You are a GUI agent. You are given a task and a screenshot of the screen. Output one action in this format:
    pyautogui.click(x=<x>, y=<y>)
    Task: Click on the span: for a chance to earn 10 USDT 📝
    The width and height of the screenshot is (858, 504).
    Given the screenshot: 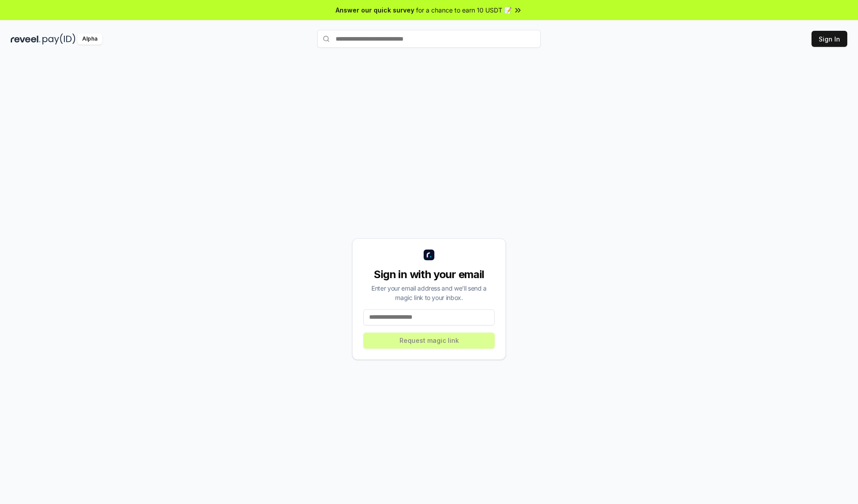 What is the action you would take?
    pyautogui.click(x=464, y=10)
    